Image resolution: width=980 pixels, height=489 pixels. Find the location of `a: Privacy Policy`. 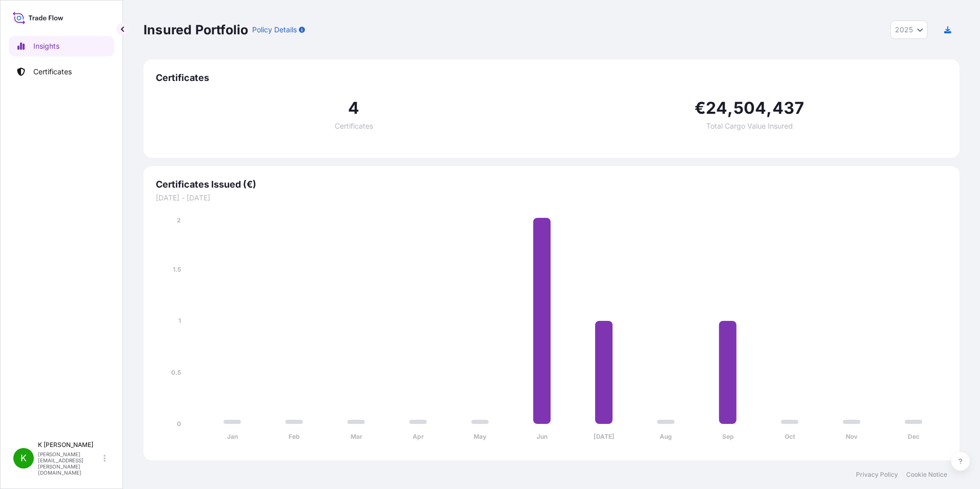

a: Privacy Policy is located at coordinates (877, 475).